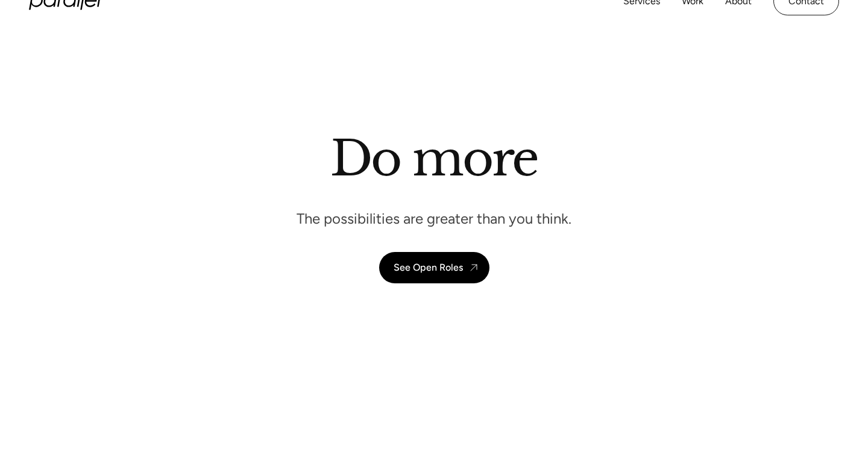  I want to click on div: See Open Roles, so click(428, 267).